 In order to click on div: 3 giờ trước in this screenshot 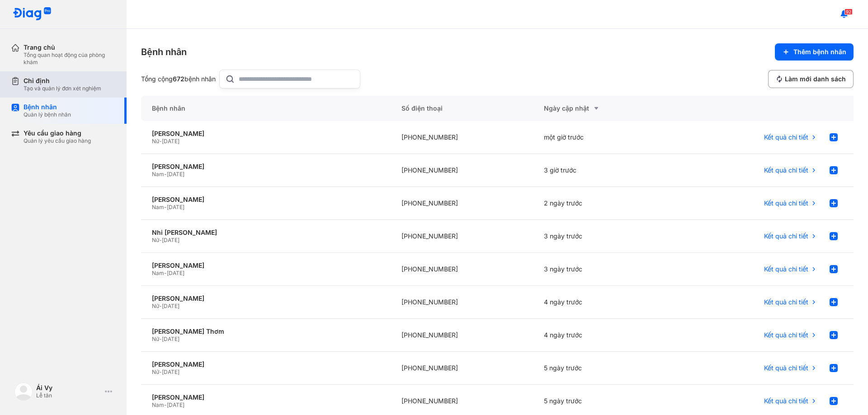, I will do `click(604, 170)`.